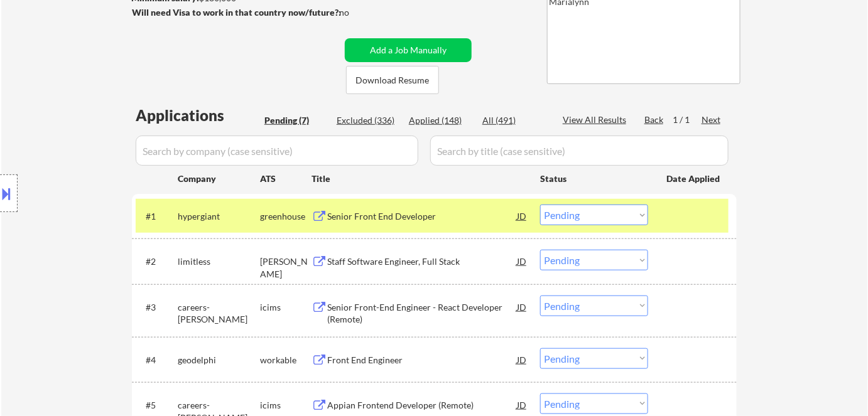 The image size is (868, 416). I want to click on div: no, so click(357, 13).